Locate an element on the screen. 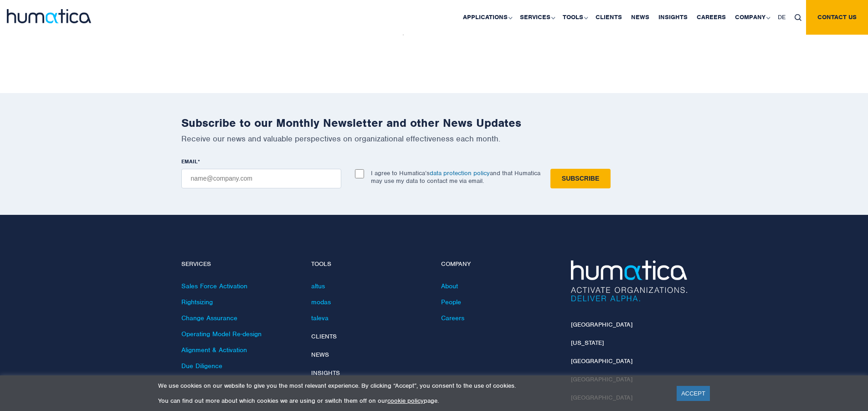 The height and width of the screenshot is (411, 868). h4: Services is located at coordinates (239, 264).